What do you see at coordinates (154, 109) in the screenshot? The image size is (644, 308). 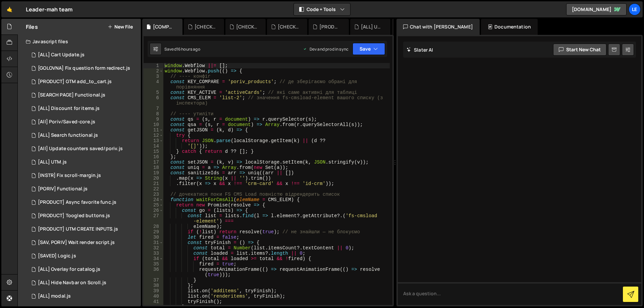 I see `div: 7` at bounding box center [154, 109].